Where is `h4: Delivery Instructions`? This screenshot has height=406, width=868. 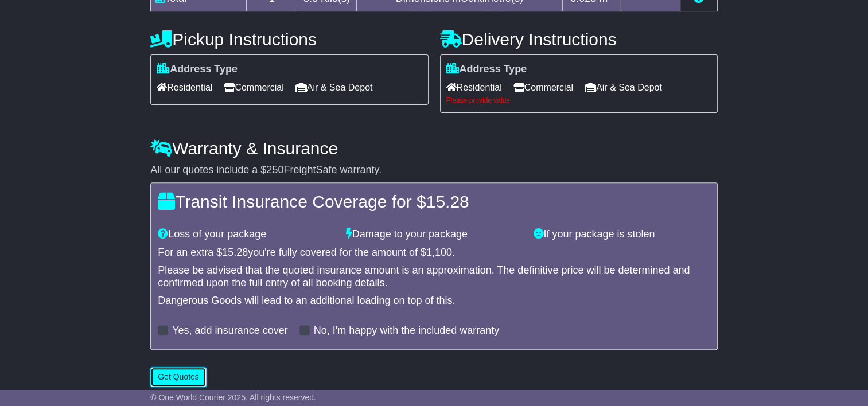
h4: Delivery Instructions is located at coordinates (579, 39).